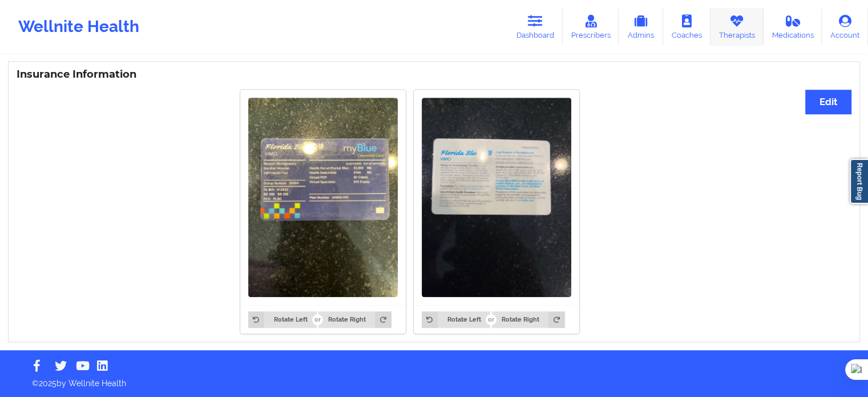 The height and width of the screenshot is (397, 868). What do you see at coordinates (641, 27) in the screenshot?
I see `a: Admins` at bounding box center [641, 27].